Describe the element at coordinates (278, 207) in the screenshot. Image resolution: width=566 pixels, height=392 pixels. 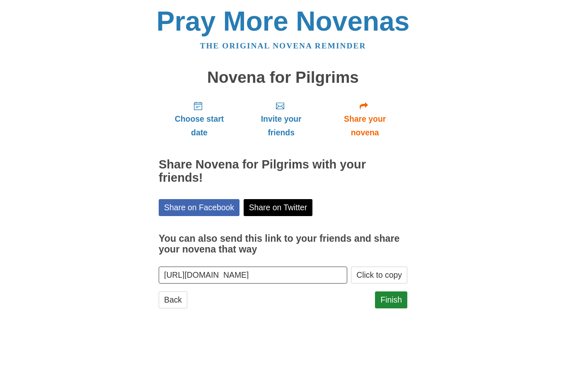
I see `a: Share on Twitter` at that location.